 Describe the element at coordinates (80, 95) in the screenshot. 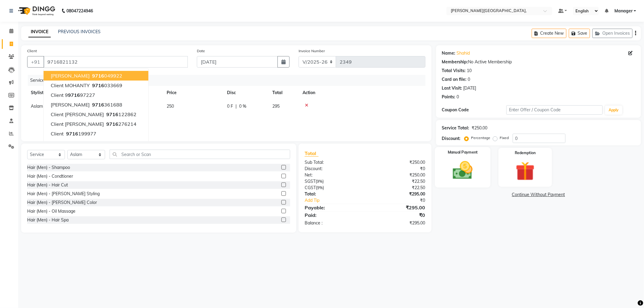

I see `ngb-highlight: 9 97227` at that location.